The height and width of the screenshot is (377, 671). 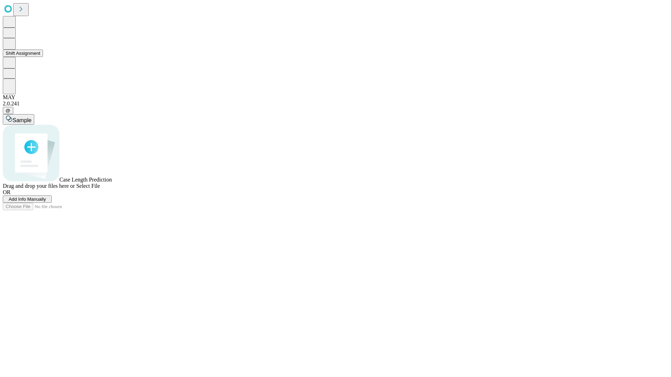 What do you see at coordinates (19, 120) in the screenshot?
I see `button: Sample` at bounding box center [19, 120].